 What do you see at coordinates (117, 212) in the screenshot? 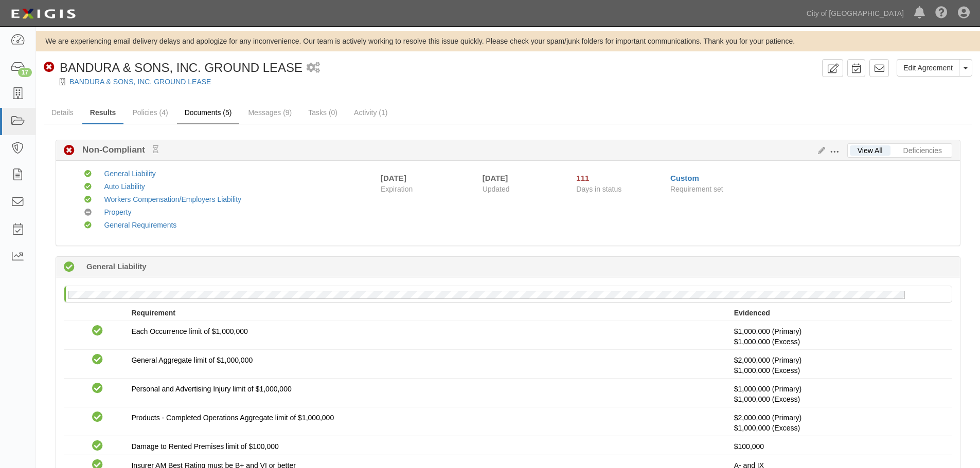
I see `a: Property` at bounding box center [117, 212].